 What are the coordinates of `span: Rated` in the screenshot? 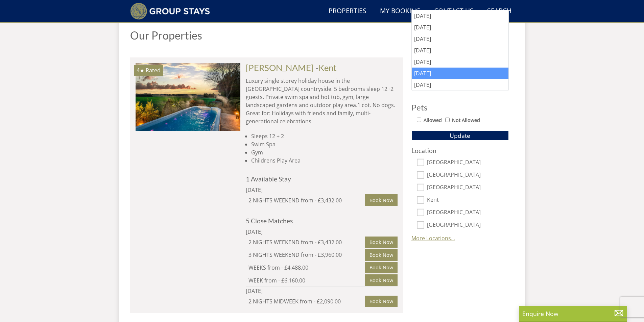 It's located at (153, 70).